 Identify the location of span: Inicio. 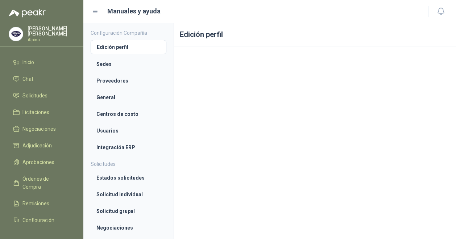
(28, 62).